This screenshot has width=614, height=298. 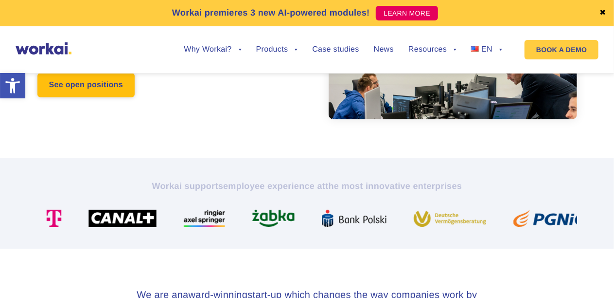 I want to click on h2: Workai supports the most innovative enterprises, so click(x=307, y=186).